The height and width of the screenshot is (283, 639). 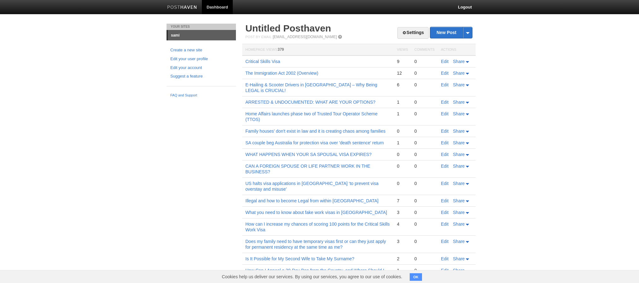 What do you see at coordinates (202, 35) in the screenshot?
I see `a: sami` at bounding box center [202, 35].